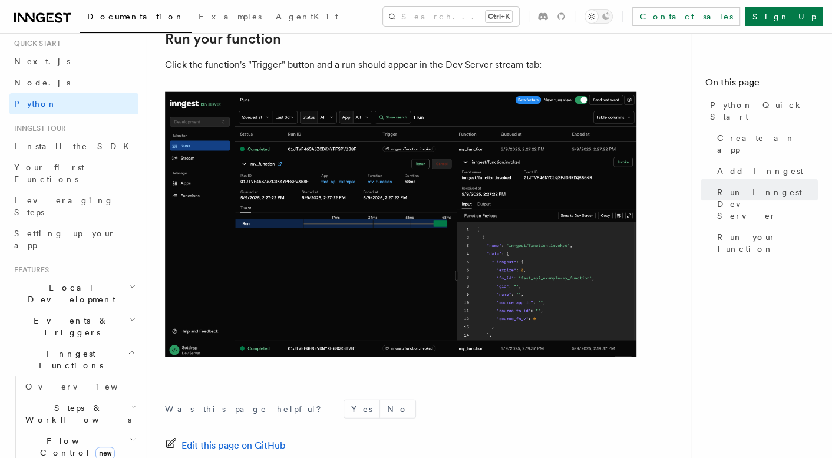 This screenshot has width=832, height=458. I want to click on span: AgentKit, so click(307, 17).